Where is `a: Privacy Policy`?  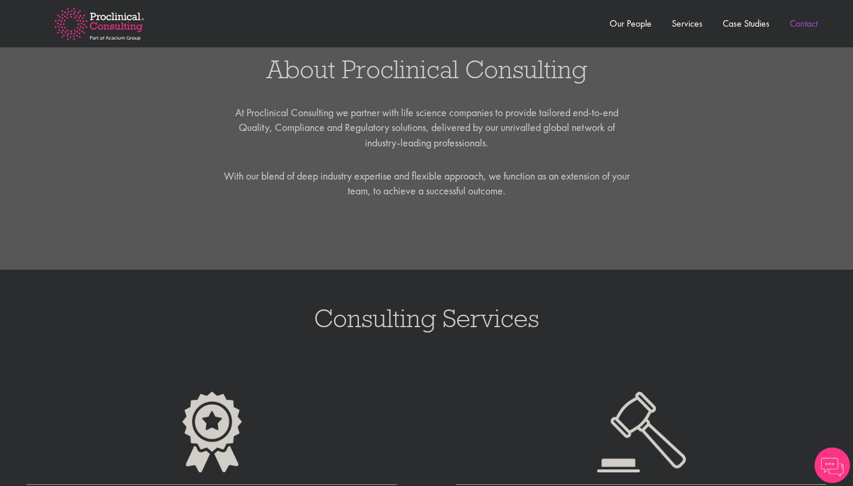
a: Privacy Policy is located at coordinates (108, 129).